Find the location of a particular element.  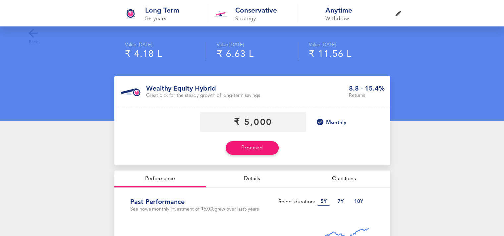

div: Questions is located at coordinates (343, 179).